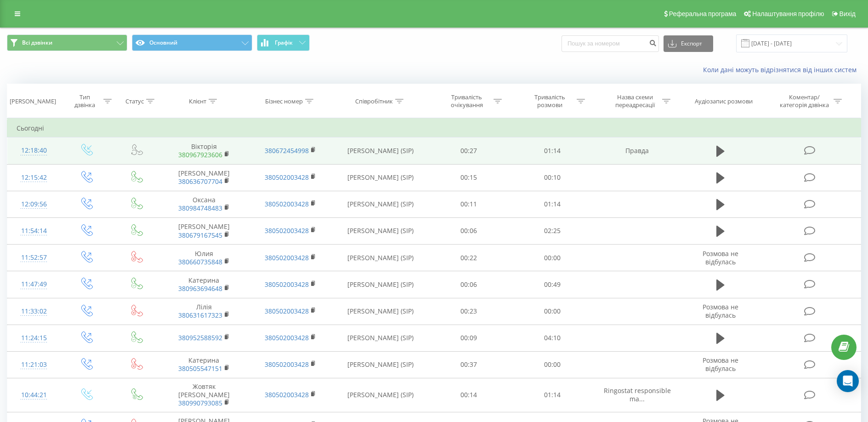  What do you see at coordinates (201, 208) in the screenshot?
I see `a: 380984748483` at bounding box center [201, 208].